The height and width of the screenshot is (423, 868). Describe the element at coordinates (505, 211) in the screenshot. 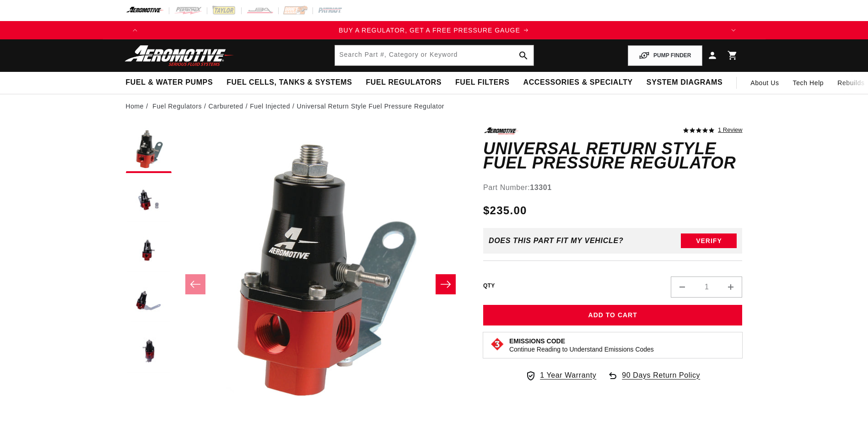

I see `span: $235.00` at that location.